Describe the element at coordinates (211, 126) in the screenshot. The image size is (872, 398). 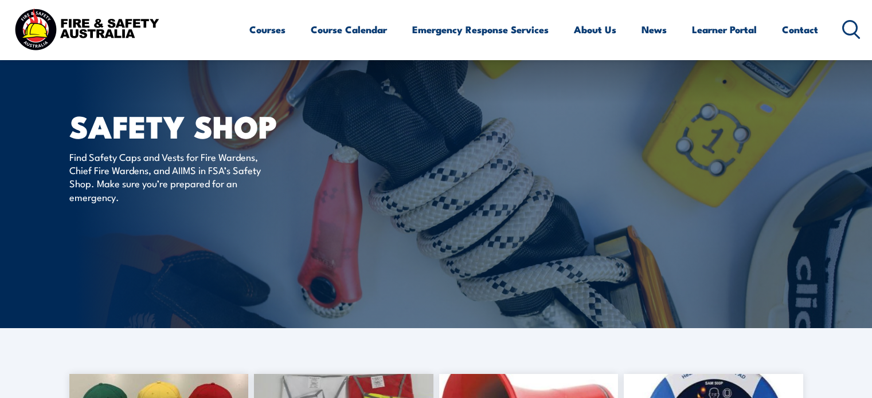
I see `h1: SAFETY SHOP` at that location.